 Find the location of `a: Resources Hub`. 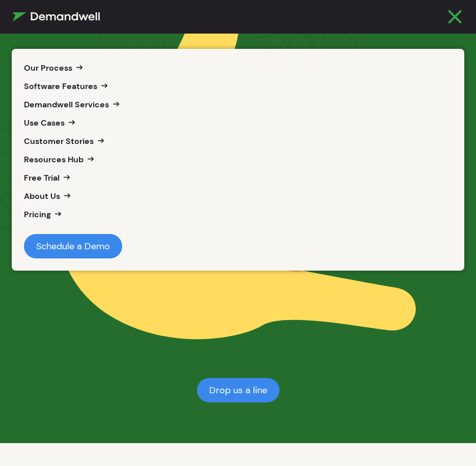

a: Resources Hub is located at coordinates (73, 162).